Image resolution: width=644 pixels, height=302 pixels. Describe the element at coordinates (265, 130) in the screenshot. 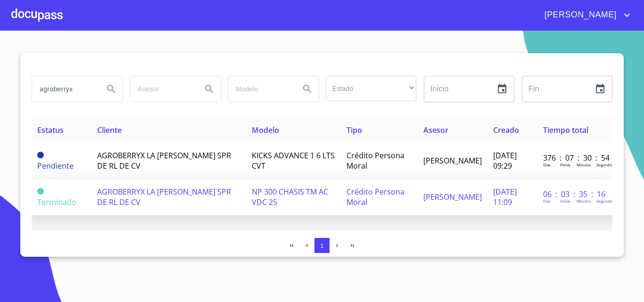

I see `span: Modelo` at that location.